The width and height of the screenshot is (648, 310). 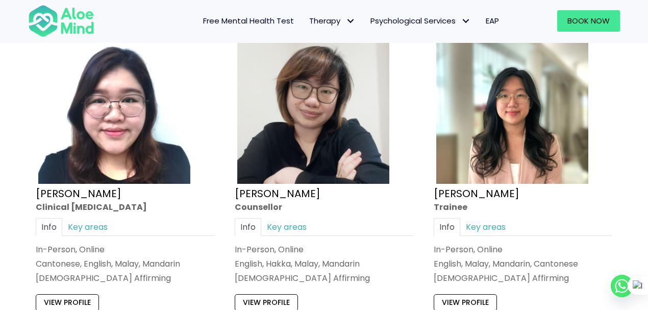 What do you see at coordinates (248, 21) in the screenshot?
I see `a: Free Mental Health Test` at bounding box center [248, 21].